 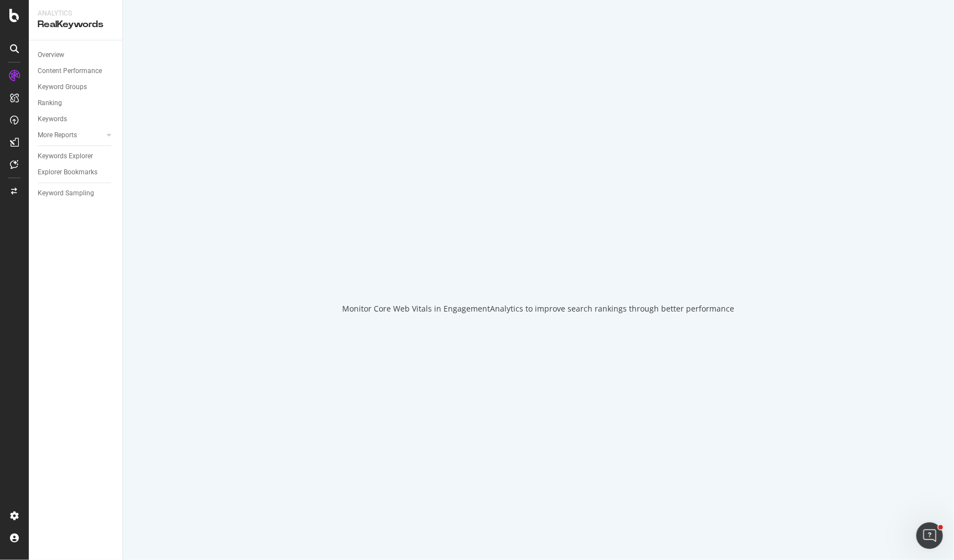 I want to click on a: Keyword Groups, so click(x=75, y=87).